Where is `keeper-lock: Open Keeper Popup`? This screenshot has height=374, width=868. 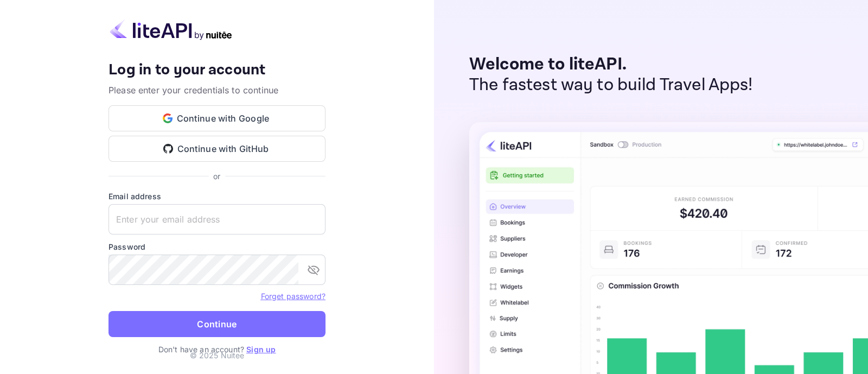 keeper-lock: Open Keeper Popup is located at coordinates (311, 219).